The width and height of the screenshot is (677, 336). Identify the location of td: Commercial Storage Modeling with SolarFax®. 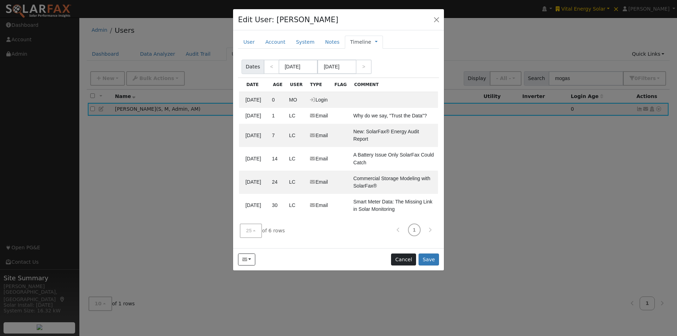
(394, 182).